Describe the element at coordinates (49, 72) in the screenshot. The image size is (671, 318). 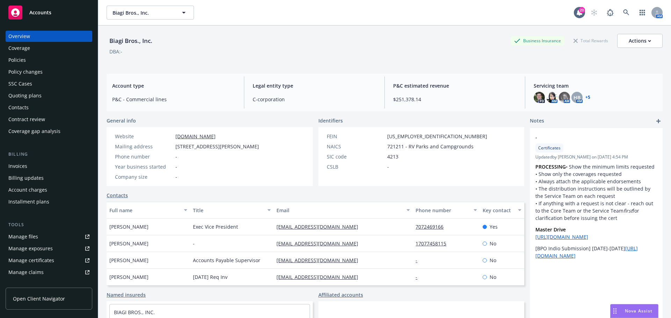
I see `a: Policy changes` at that location.